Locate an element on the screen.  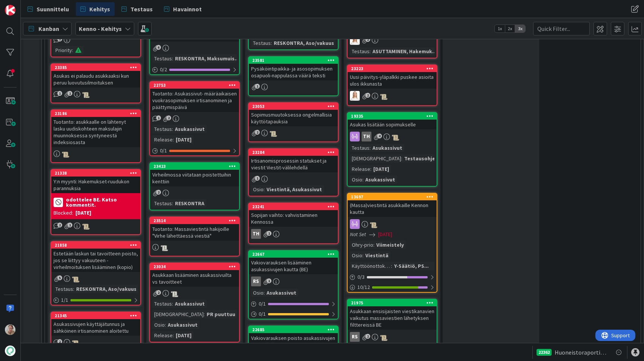
div: 0/2 is located at coordinates (194, 69).